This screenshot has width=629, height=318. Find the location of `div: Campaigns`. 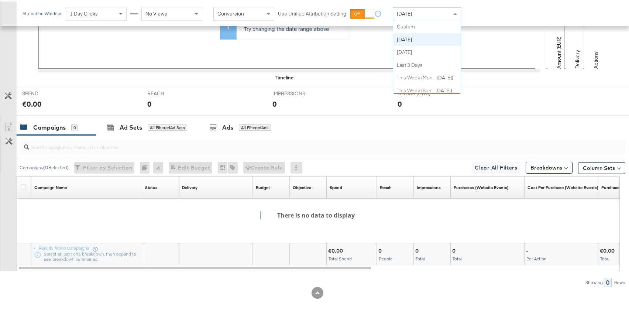

div: Campaigns is located at coordinates (49, 126).